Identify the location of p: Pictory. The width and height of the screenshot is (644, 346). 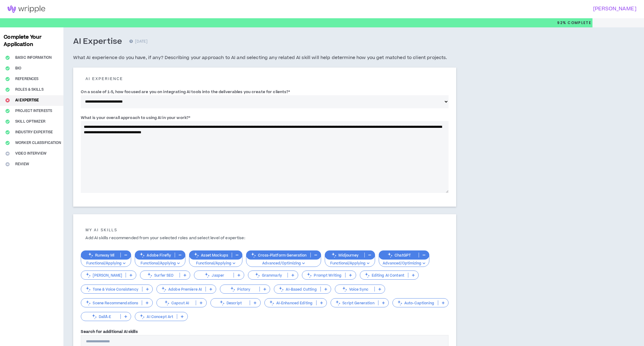
(240, 289).